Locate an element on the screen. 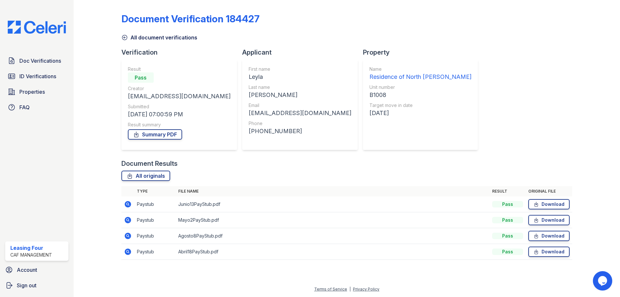  span: FAQ is located at coordinates (25, 107).